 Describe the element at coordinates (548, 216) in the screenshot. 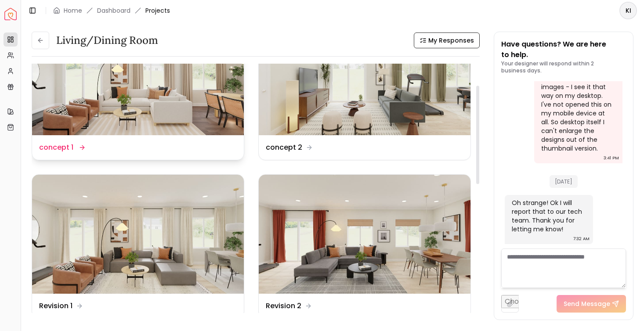

I see `div: Oh strange! Ok I will report that to our tech team. Thank you for letting me know!` at that location.